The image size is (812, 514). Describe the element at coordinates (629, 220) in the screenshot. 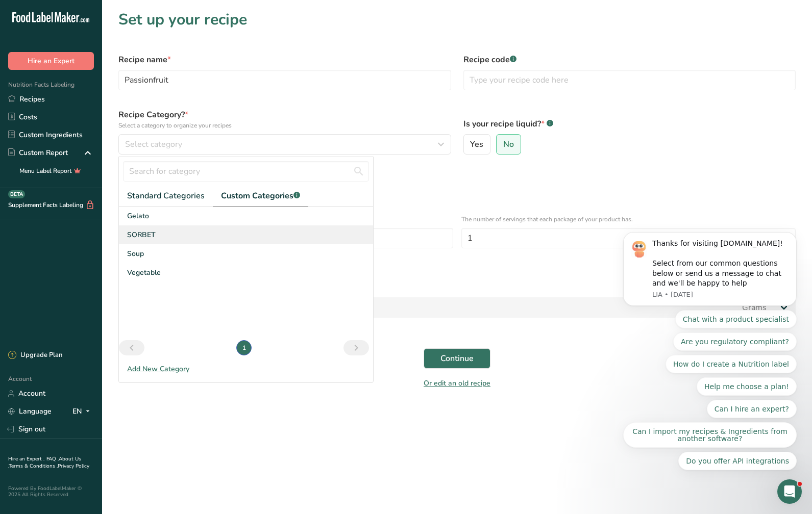

I see `p: The number of servings that each package of your product has.` at that location.